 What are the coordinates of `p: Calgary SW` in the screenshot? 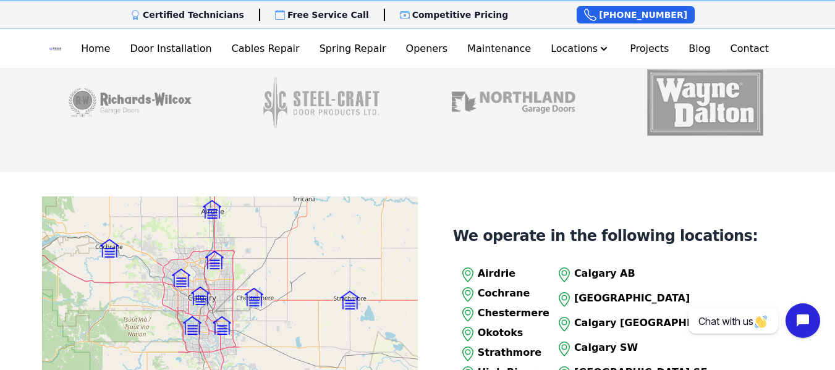 It's located at (655, 348).